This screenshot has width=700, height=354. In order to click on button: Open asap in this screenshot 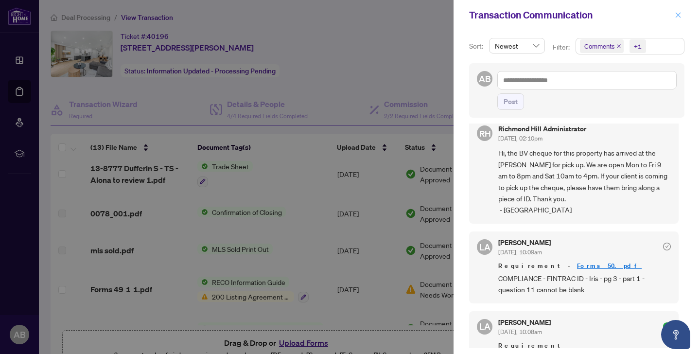, I will do `click(676, 334)`.